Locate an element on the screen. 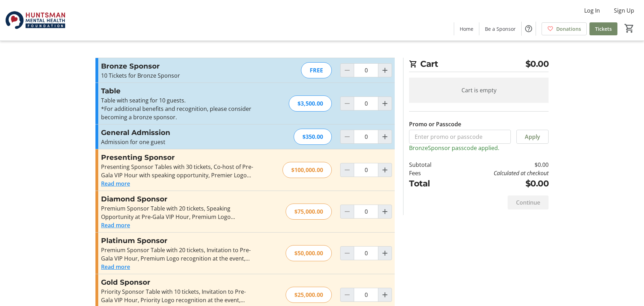 Image resolution: width=644 pixels, height=306 pixels. button: Apply is located at coordinates (533, 137).